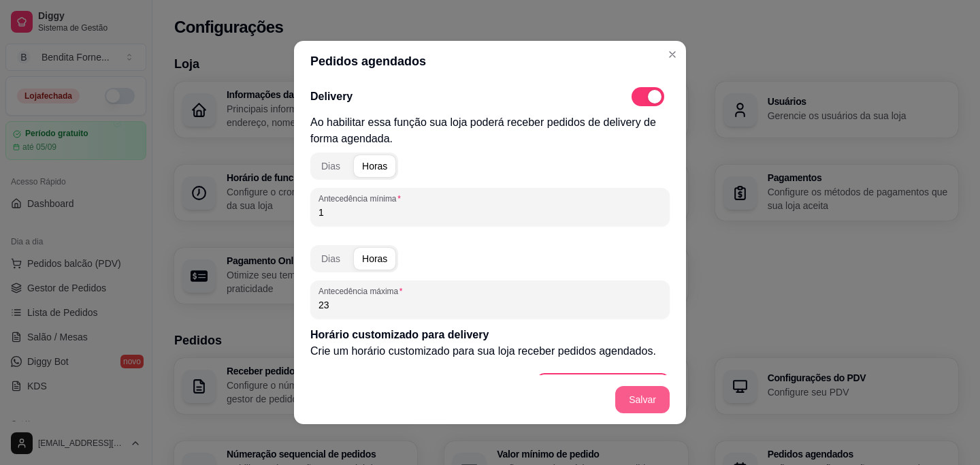 The image size is (980, 465). What do you see at coordinates (642, 399) in the screenshot?
I see `button: Salvar` at bounding box center [642, 399].